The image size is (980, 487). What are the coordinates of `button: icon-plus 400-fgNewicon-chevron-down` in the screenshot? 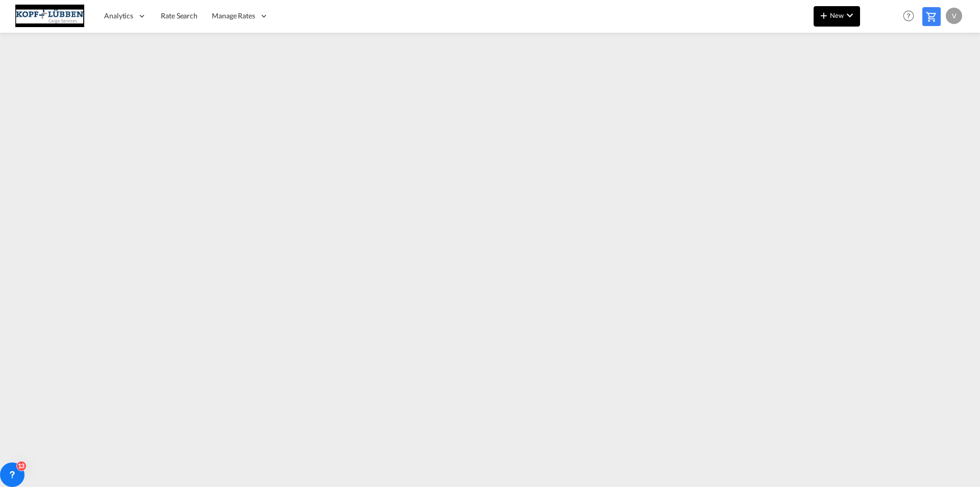 It's located at (836, 16).